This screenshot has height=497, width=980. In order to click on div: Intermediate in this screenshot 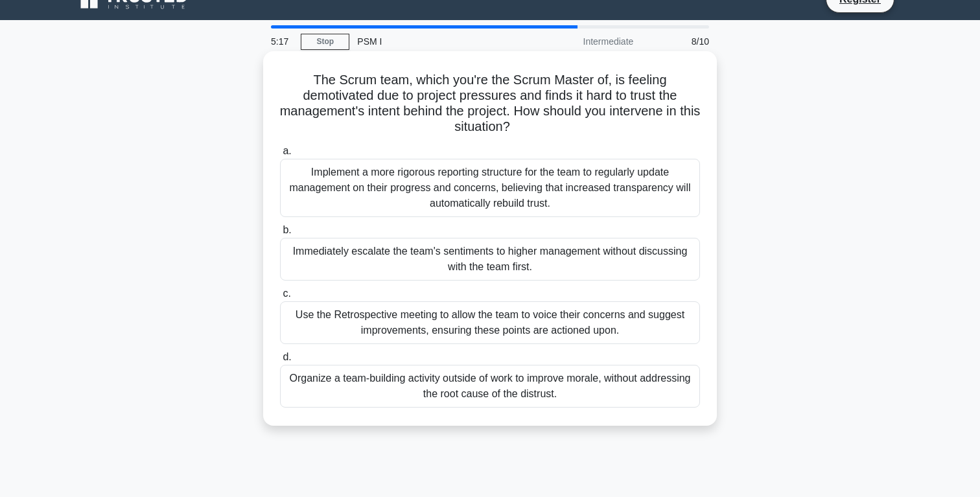, I will do `click(584, 42)`.